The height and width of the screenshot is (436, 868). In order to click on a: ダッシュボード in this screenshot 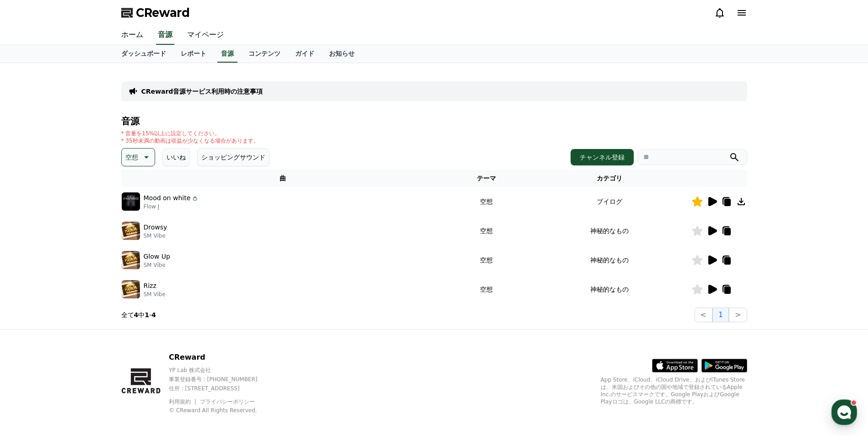, I will do `click(144, 54)`.